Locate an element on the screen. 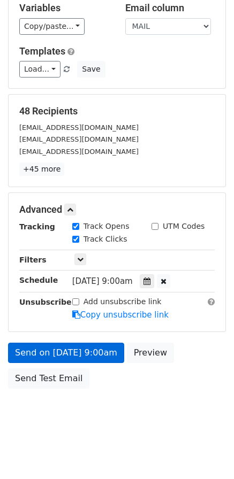 Image resolution: width=234 pixels, height=479 pixels. strong: Unsubscribe is located at coordinates (45, 302).